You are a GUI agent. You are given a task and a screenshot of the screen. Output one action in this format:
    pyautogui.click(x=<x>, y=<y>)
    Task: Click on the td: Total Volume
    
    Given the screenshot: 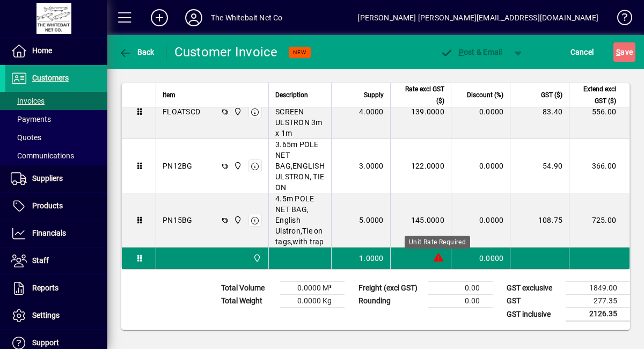 What is the action you would take?
    pyautogui.click(x=248, y=288)
    